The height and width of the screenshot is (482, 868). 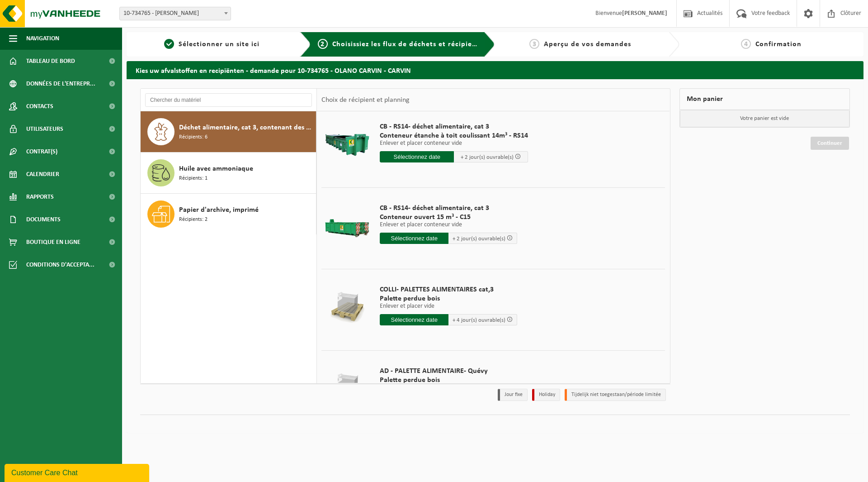 What do you see at coordinates (478, 320) in the screenshot?
I see `span: + 4 jour(s) ouvrable(s)` at bounding box center [478, 320].